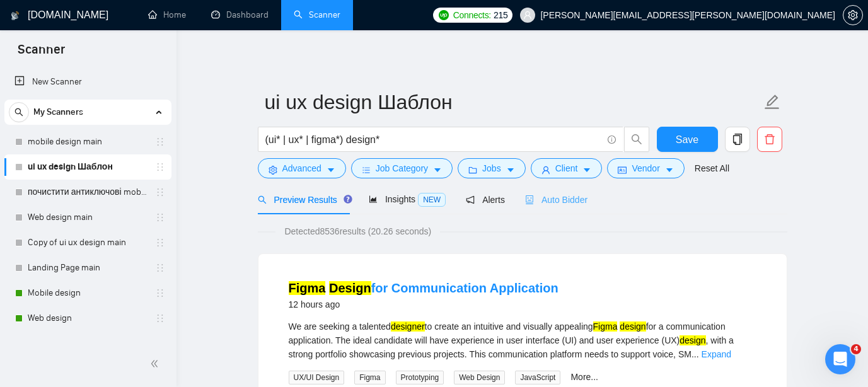 Image resolution: width=868 pixels, height=387 pixels. I want to click on button: Save, so click(687, 139).